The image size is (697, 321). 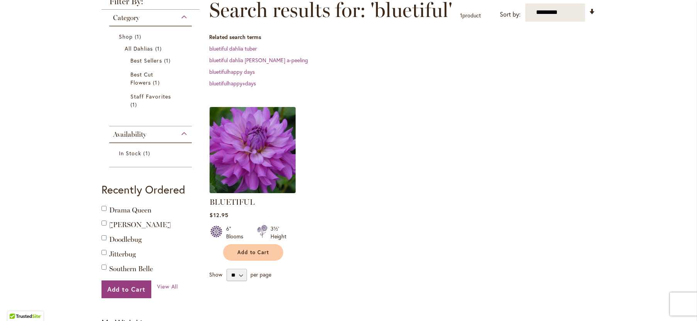 What do you see at coordinates (130, 210) in the screenshot?
I see `a: Drama Queen` at bounding box center [130, 210].